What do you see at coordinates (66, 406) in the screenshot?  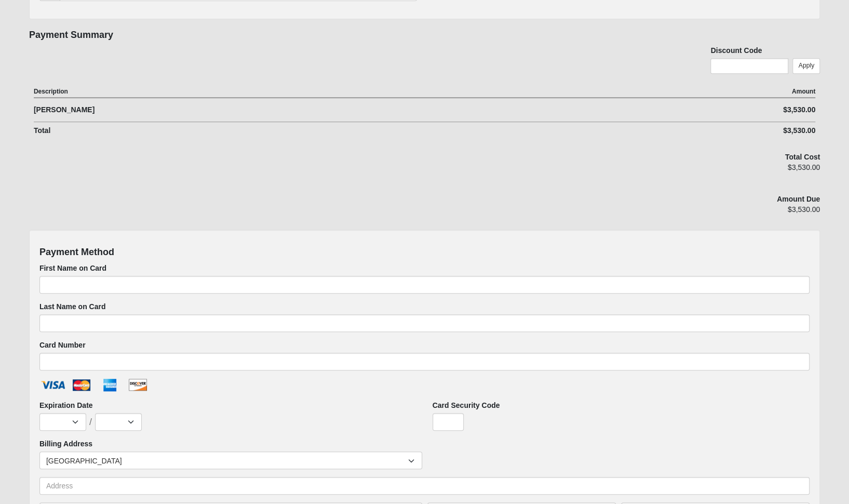 I see `label: Expiration Date` at bounding box center [66, 406].